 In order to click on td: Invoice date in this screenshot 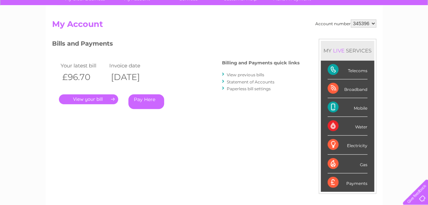, I will do `click(132, 65)`.